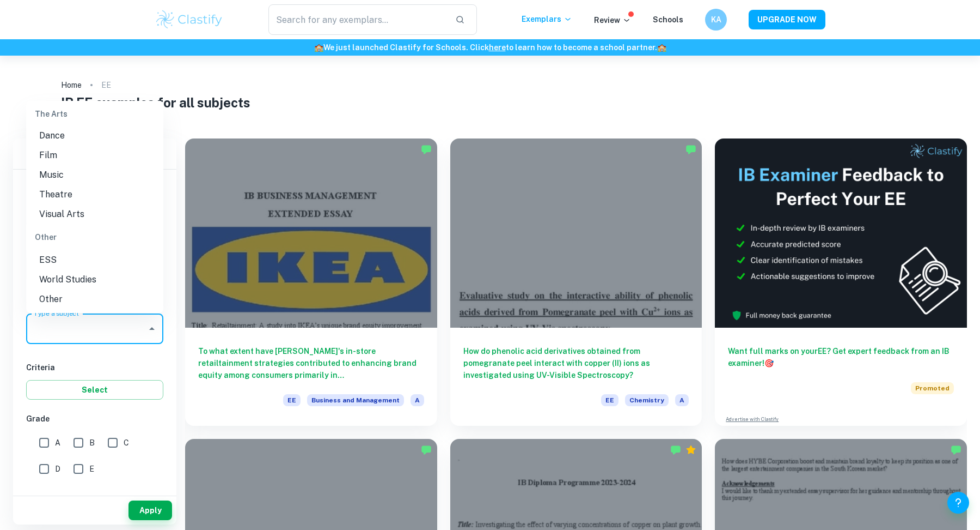 The height and width of the screenshot is (530, 980). I want to click on h6: Grade, so click(95, 418).